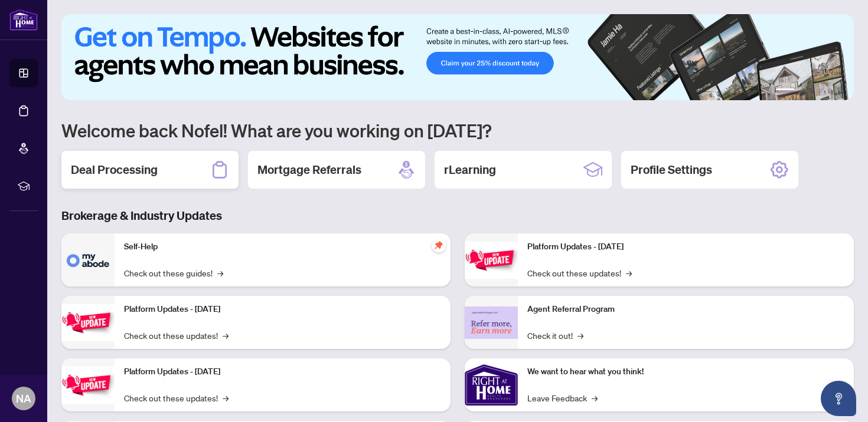 Image resolution: width=868 pixels, height=422 pixels. Describe the element at coordinates (811, 91) in the screenshot. I see `button: 3` at that location.